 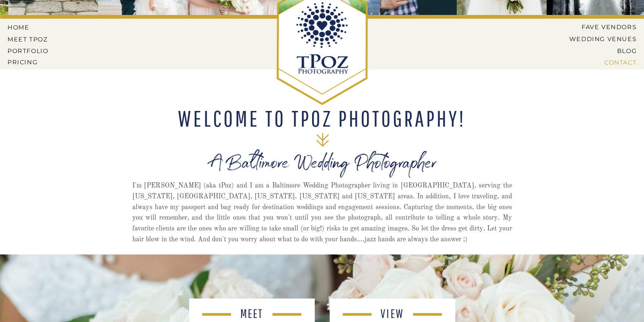 What do you see at coordinates (252, 314) in the screenshot?
I see `a: MEET` at bounding box center [252, 314].